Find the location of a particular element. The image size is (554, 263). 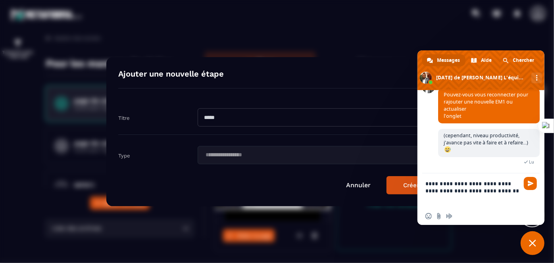

a: Messages is located at coordinates (443, 60).